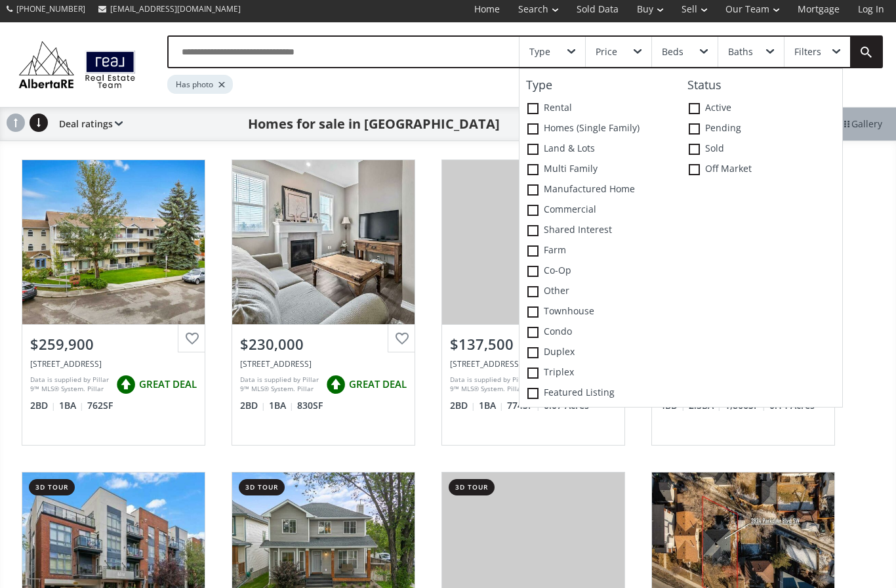 The image size is (896, 588). Describe the element at coordinates (600, 271) in the screenshot. I see `label: Co-op` at that location.